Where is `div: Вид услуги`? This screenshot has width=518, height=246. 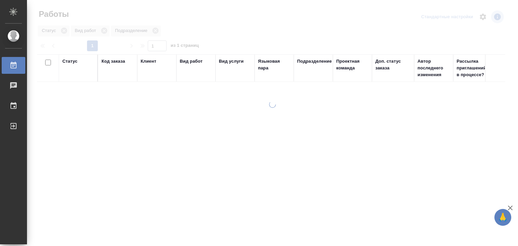
div: Вид услуги is located at coordinates (232, 61).